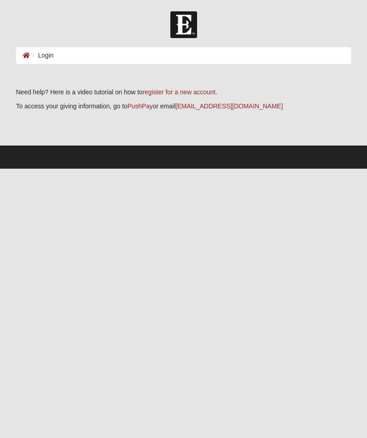 The width and height of the screenshot is (367, 438). Describe the element at coordinates (183, 106) in the screenshot. I see `p: To access your giving information, go to or email` at that location.